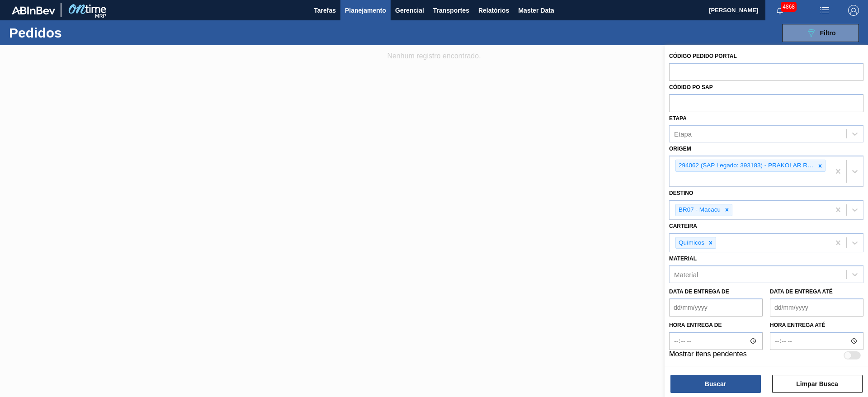 The width and height of the screenshot is (868, 397). What do you see at coordinates (703, 56) in the screenshot?
I see `label: Código Pedido Portal` at bounding box center [703, 56].